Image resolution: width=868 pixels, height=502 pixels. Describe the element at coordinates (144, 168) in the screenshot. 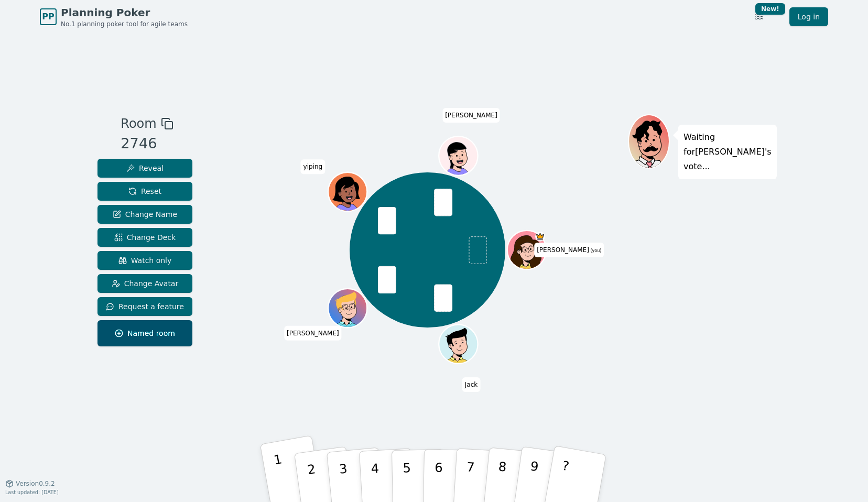

I see `span: Reveal` at that location.